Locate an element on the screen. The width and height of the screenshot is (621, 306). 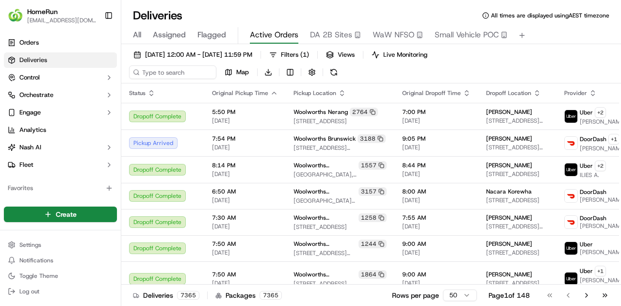
img: Brandan Deep is located at coordinates (17, 149).